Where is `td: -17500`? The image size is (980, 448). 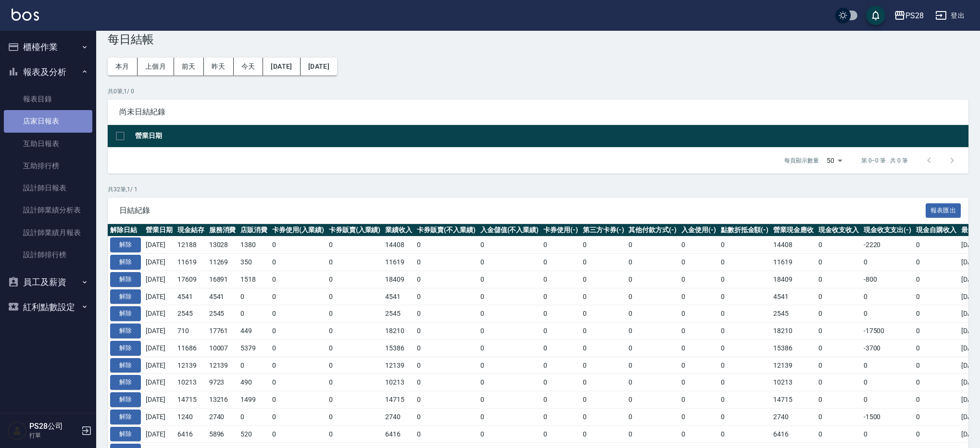 td: -17500 is located at coordinates (887, 331).